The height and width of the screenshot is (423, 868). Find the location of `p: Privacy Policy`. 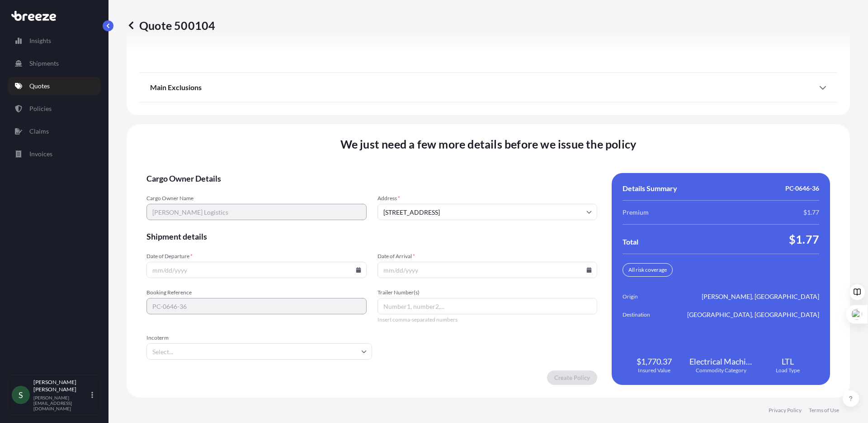

p: Privacy Policy is located at coordinates (785, 410).